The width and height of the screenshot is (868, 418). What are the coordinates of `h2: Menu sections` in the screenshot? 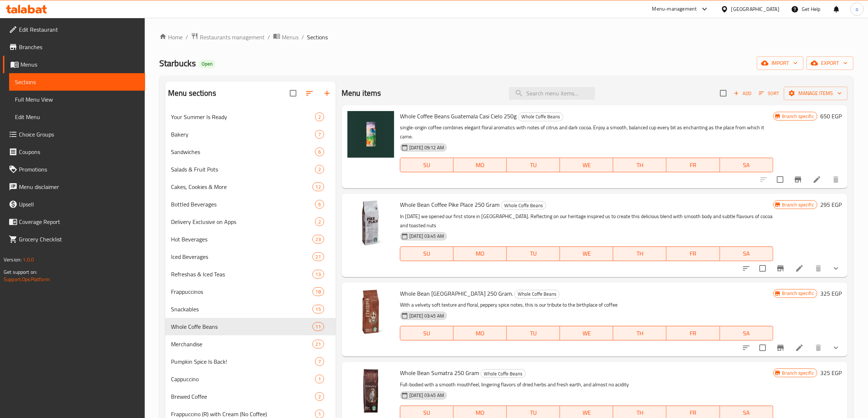 It's located at (192, 93).